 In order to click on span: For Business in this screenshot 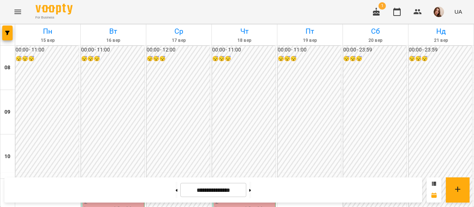, I will do `click(54, 17)`.